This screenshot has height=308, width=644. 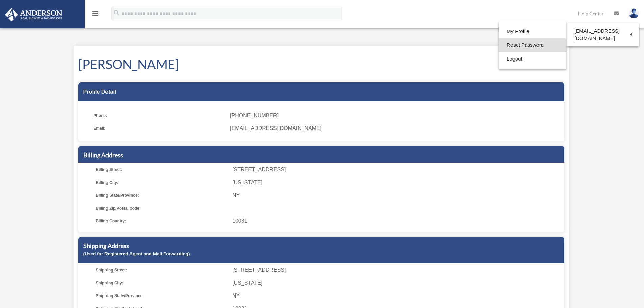 I want to click on span: Billing Country:, so click(x=162, y=221).